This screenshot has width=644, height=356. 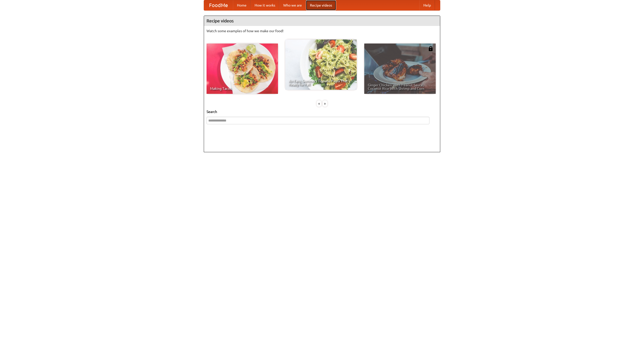 What do you see at coordinates (322, 21) in the screenshot?
I see `h4: Recipe videos` at bounding box center [322, 21].